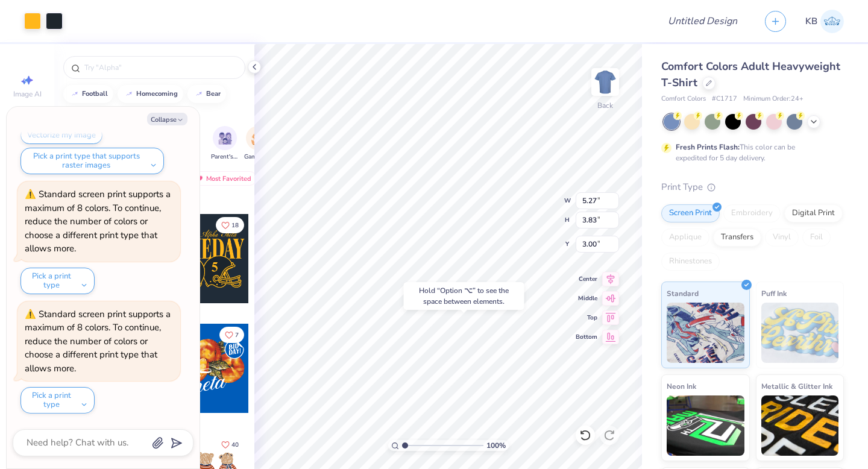 The image size is (868, 469). What do you see at coordinates (605, 82) in the screenshot?
I see `img: Back` at bounding box center [605, 82].